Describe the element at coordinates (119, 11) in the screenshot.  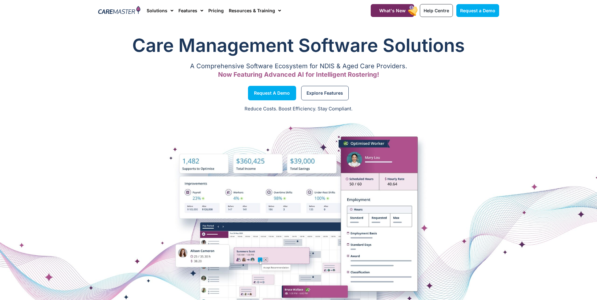
I see `img: CareMaster Logo` at that location.